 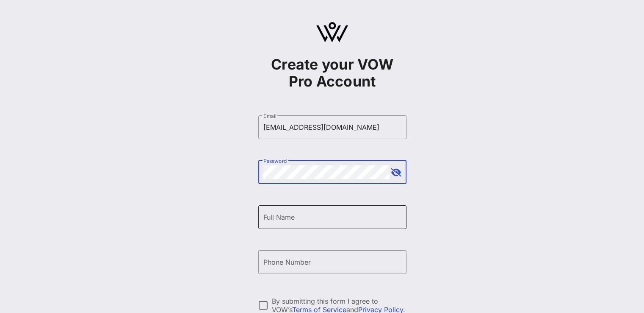 What do you see at coordinates (276, 160) in the screenshot?
I see `label: Password` at bounding box center [276, 160].